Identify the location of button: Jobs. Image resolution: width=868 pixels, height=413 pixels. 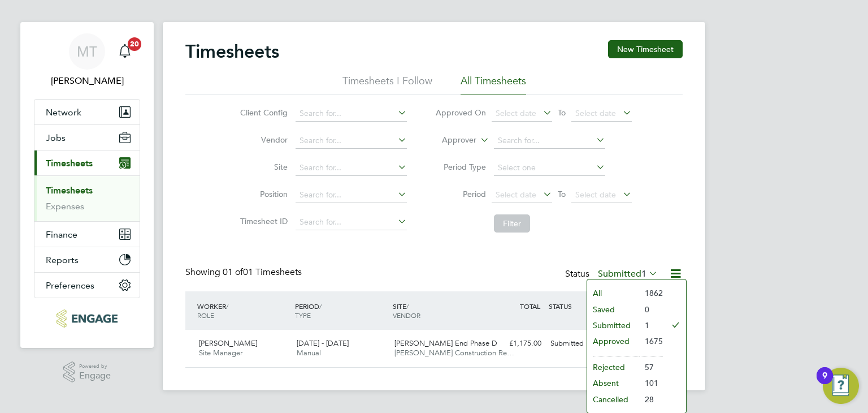
(87, 137).